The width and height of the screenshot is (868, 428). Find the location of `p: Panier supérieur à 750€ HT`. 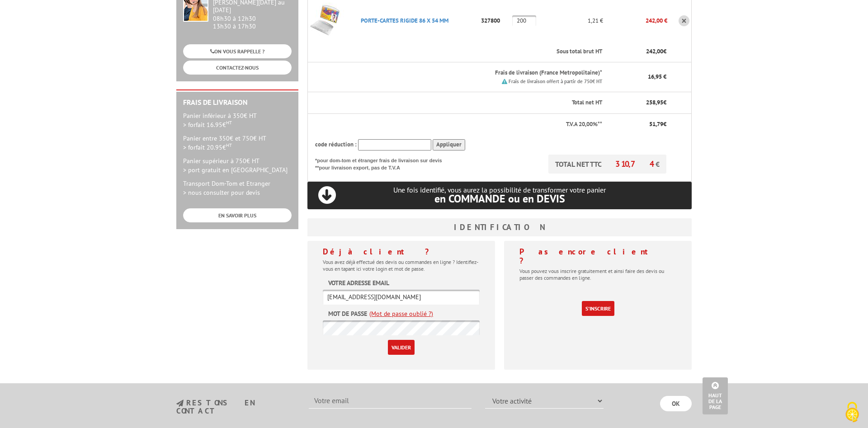

p: Panier supérieur à 750€ HT is located at coordinates (238, 166).